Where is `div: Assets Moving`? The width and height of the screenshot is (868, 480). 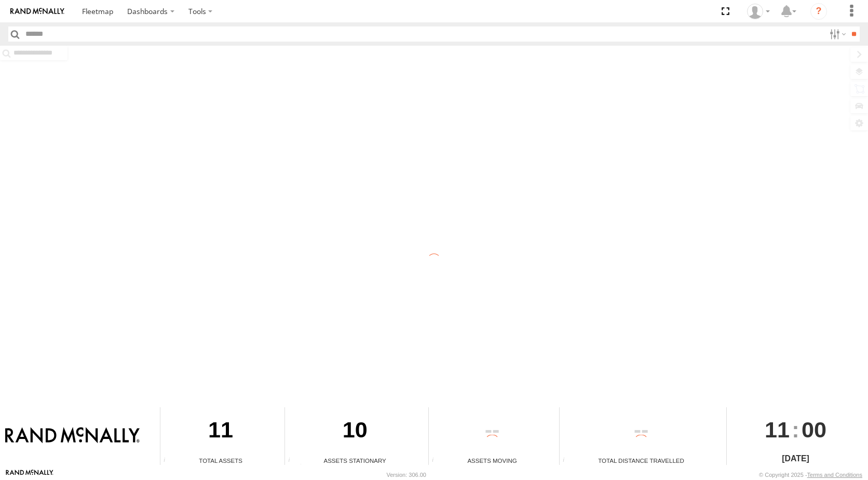 div: Assets Moving is located at coordinates (492, 460).